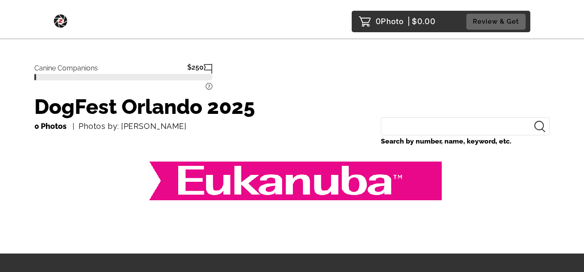 Image resolution: width=584 pixels, height=272 pixels. I want to click on span: Photo, so click(392, 21).